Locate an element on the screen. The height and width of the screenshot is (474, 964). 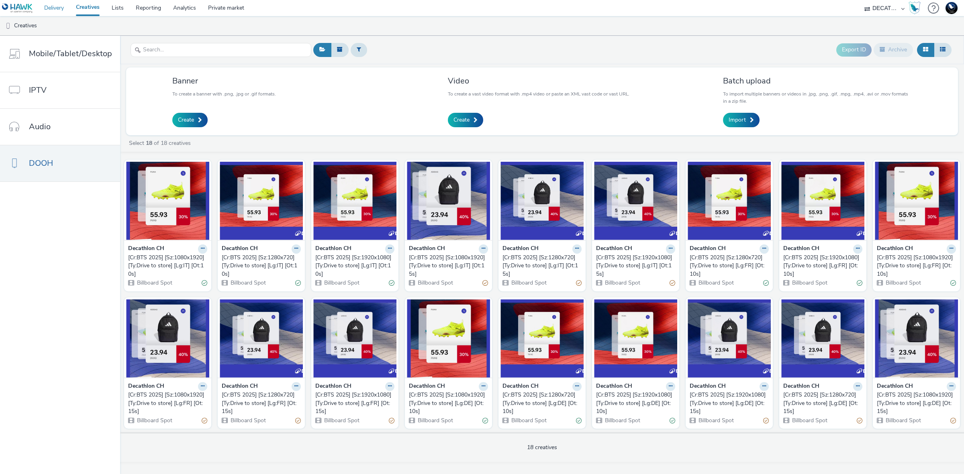
img: [Cr:BTS 2025] [Sz:1280x720] [Ty:Drive to store] [Lg:DE] [Ot:15s] visual is located at coordinates (822, 338).